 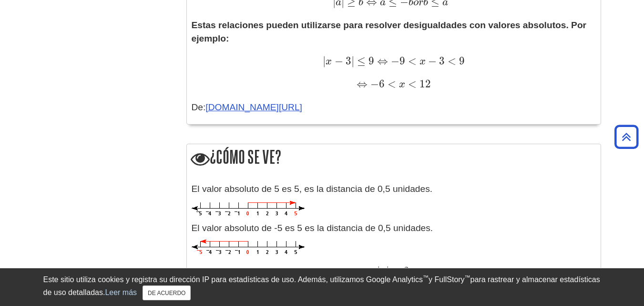 I want to click on font: El valor absoluto de -5 es 5 es la distancia de 0,5 unidades., so click(x=312, y=228).